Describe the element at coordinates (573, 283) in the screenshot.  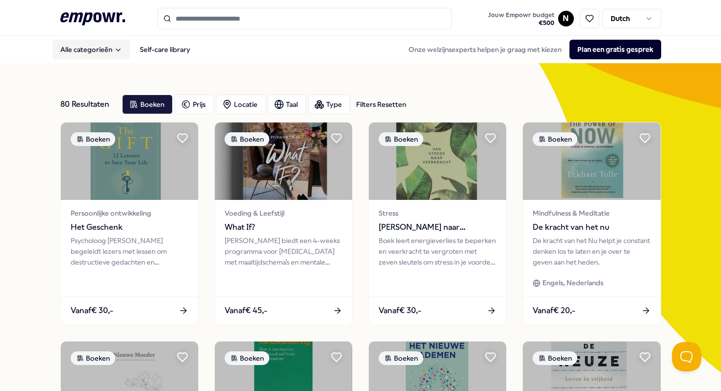
I see `span: Engels, Nederlands` at that location.